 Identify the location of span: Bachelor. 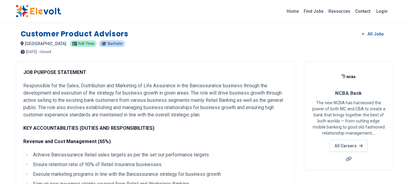
(115, 44).